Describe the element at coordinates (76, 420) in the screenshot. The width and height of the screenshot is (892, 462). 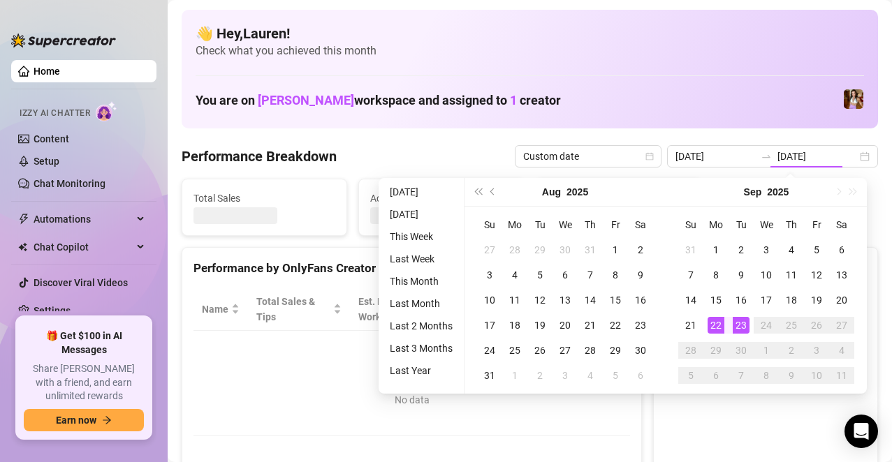
I see `span: Earn now` at that location.